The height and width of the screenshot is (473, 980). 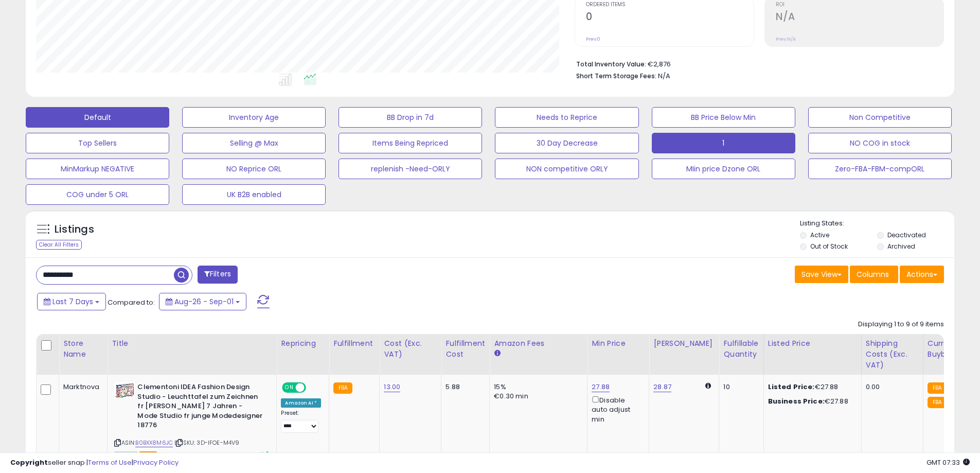 I want to click on button: MIin price Dzone ORL, so click(x=723, y=169).